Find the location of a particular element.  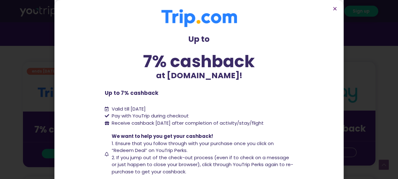

p: Up to is located at coordinates (199, 39).